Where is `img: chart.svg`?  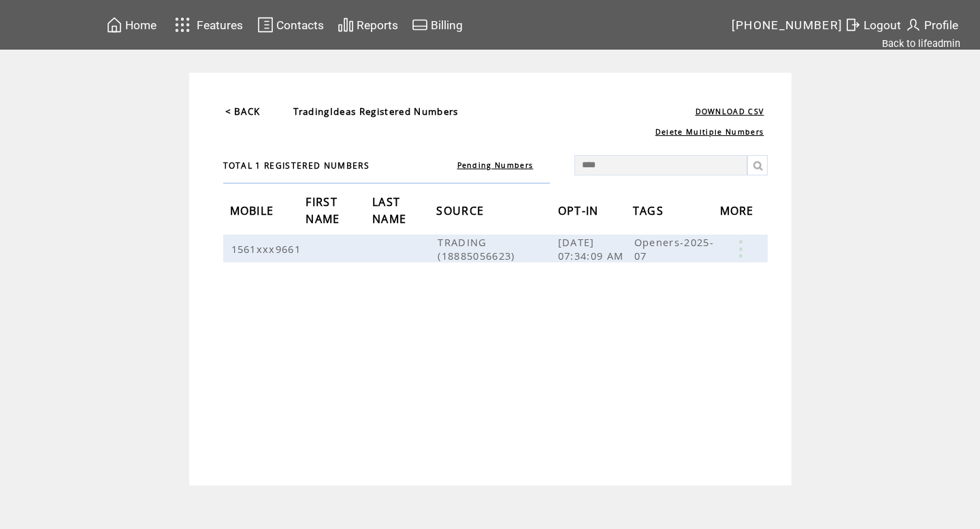
img: chart.svg is located at coordinates (346, 24).